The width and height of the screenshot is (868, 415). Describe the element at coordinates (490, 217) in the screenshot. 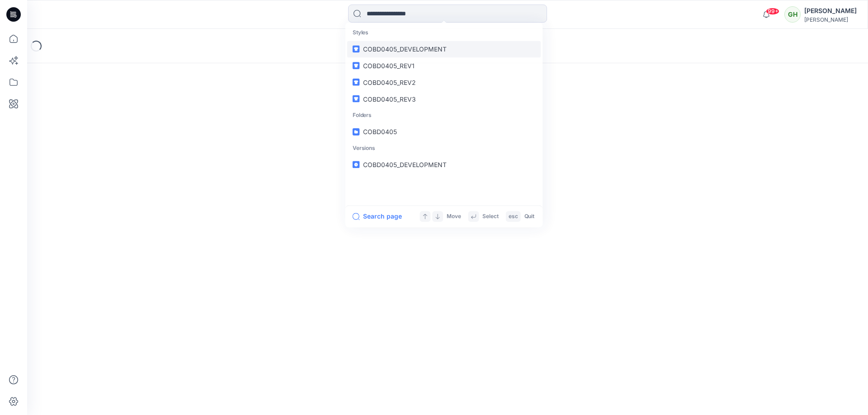

I see `p: Select` at that location.